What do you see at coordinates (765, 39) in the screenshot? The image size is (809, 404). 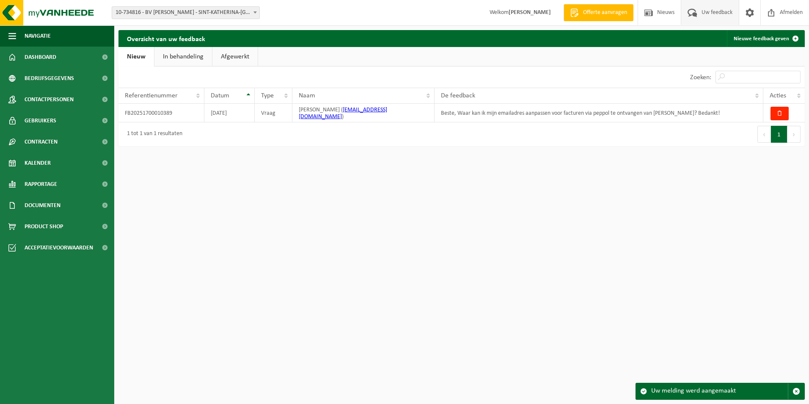 I see `a: Nieuwe feedback geven` at bounding box center [765, 39].